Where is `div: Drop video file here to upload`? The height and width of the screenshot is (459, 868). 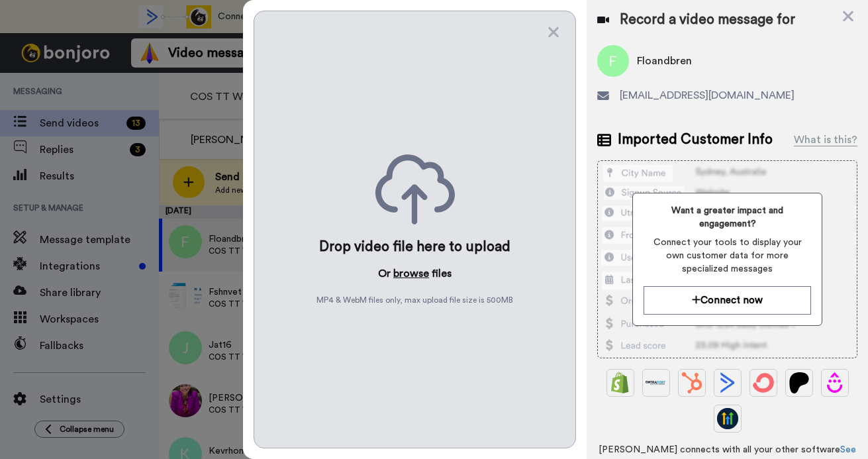
div: Drop video file here to upload is located at coordinates (415, 247).